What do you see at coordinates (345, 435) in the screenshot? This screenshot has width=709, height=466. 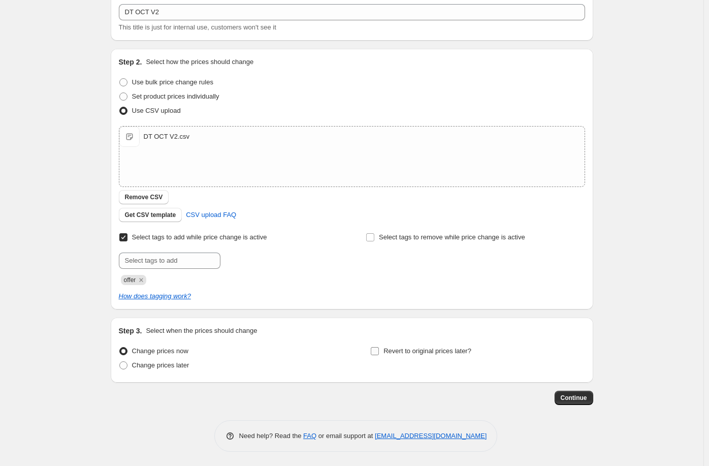 I see `span: or email support at` at bounding box center [345, 435].